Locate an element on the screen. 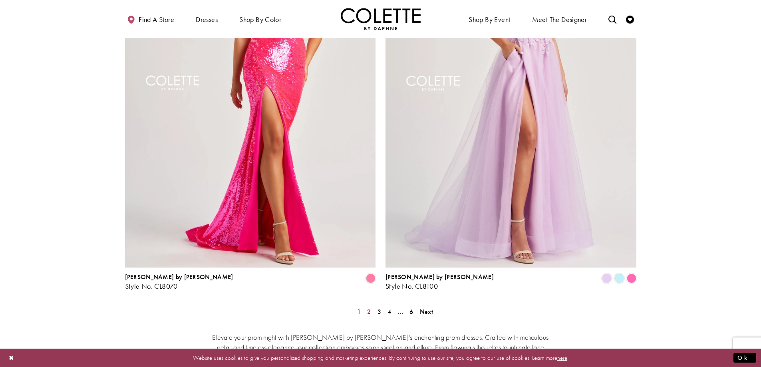  a: Page 3 is located at coordinates (379, 312).